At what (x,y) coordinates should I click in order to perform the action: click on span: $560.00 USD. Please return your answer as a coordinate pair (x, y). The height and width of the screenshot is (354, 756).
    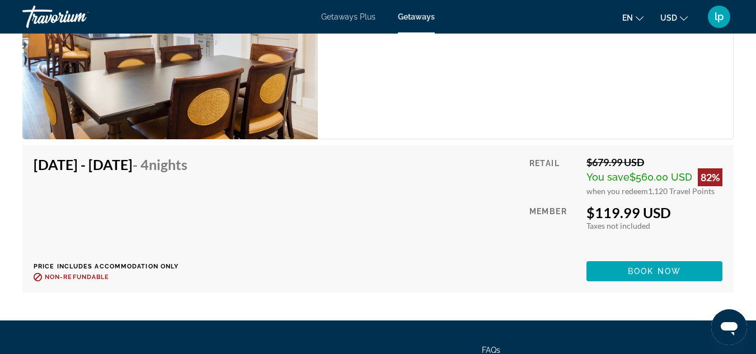
    Looking at the image, I should click on (661, 177).